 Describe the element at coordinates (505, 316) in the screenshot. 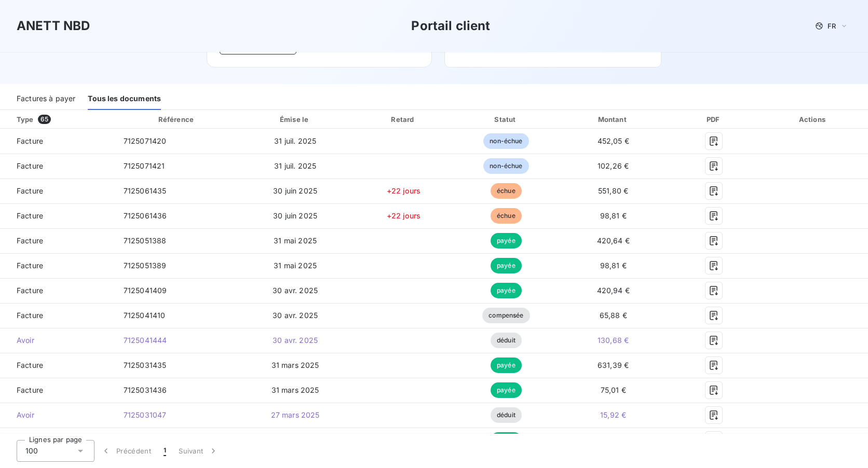

I see `span: compensée` at that location.